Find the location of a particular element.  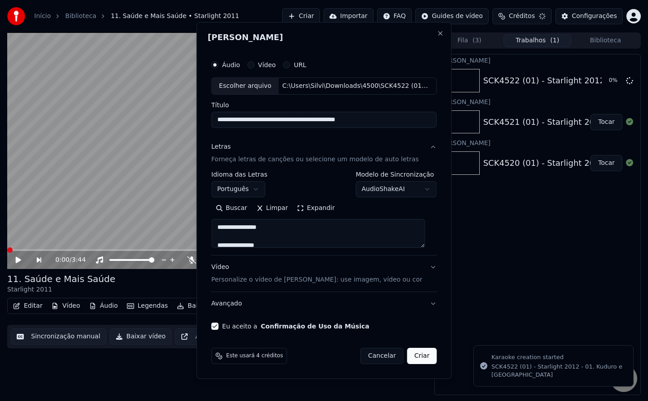

button: LetrasForneça letras de canções ou selecione um modelo de auto letras is located at coordinates (324, 153).